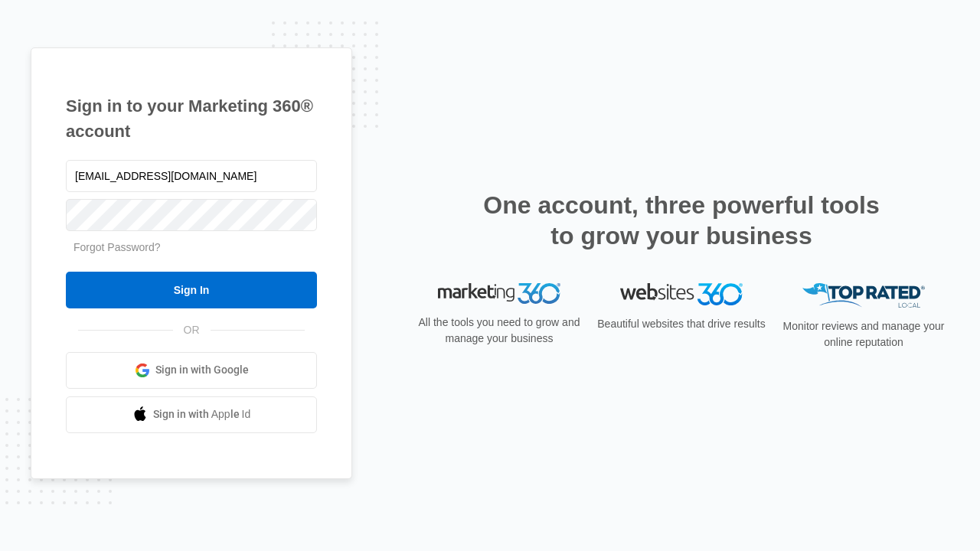 The height and width of the screenshot is (551, 980). What do you see at coordinates (192, 414) in the screenshot?
I see `a: Sign in with Apple Id` at bounding box center [192, 414].